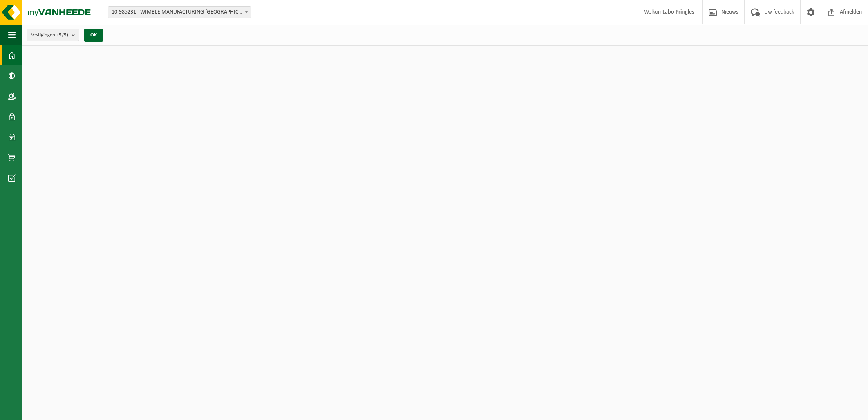 This screenshot has height=420, width=868. I want to click on span: Vestigingen, so click(49, 35).